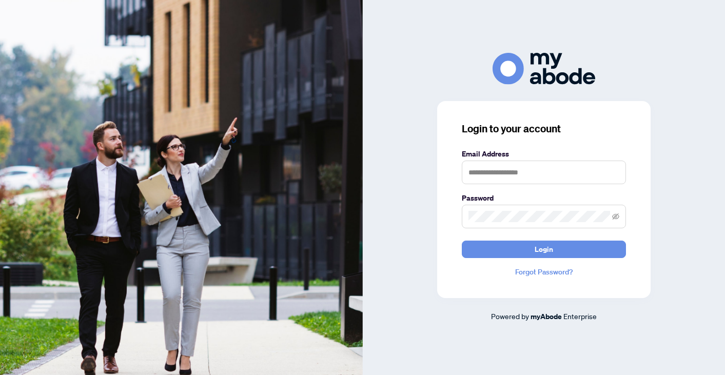 The image size is (725, 375). Describe the element at coordinates (544, 249) in the screenshot. I see `span: Login` at that location.